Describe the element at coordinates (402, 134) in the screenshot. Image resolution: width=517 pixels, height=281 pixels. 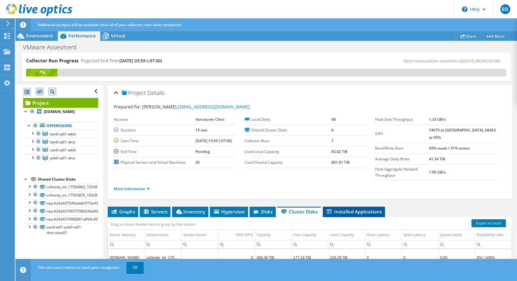
I see `label: IOPS` at that location.